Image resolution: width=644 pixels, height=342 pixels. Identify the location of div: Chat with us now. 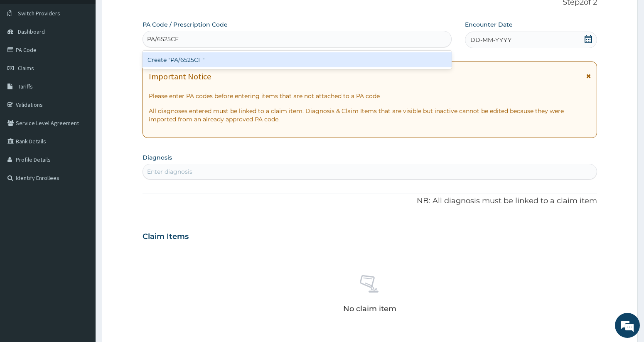
(92, 52).